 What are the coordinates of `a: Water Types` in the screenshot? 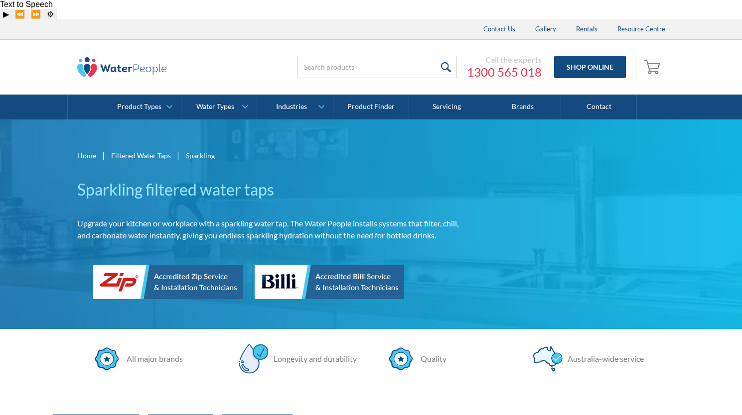 It's located at (219, 107).